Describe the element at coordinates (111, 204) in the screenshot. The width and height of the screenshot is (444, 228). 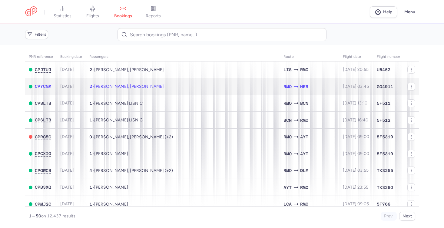
I see `span: Meir MATITYAHU` at that location.